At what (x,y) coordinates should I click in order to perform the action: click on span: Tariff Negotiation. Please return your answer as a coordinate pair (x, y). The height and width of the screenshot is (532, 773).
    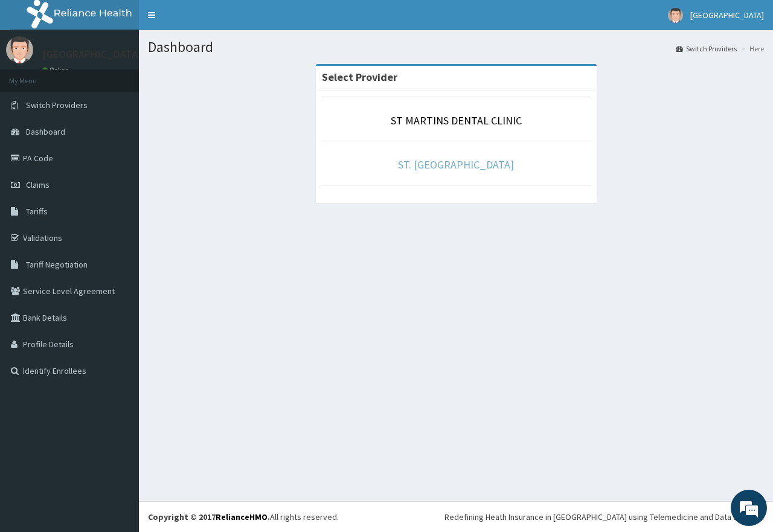
    Looking at the image, I should click on (57, 265).